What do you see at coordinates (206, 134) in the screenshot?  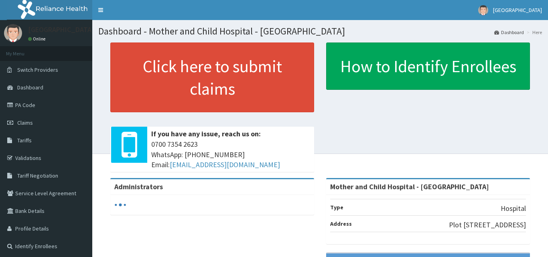 I see `b: If you have any issue, reach us on:` at bounding box center [206, 134].